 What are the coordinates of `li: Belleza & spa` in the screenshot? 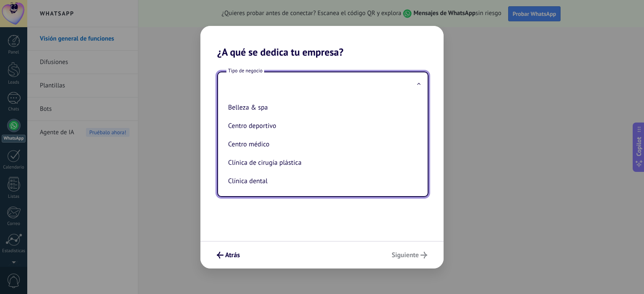 It's located at (321, 108).